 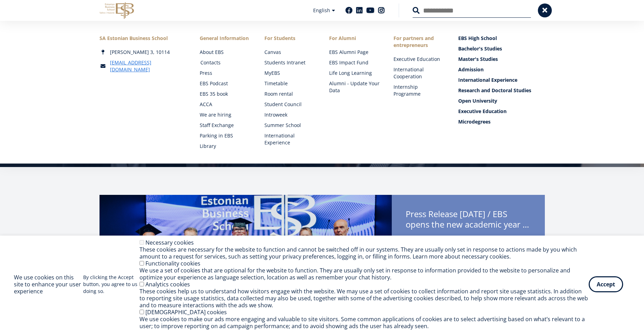 I want to click on a: Parking in EBS, so click(x=225, y=135).